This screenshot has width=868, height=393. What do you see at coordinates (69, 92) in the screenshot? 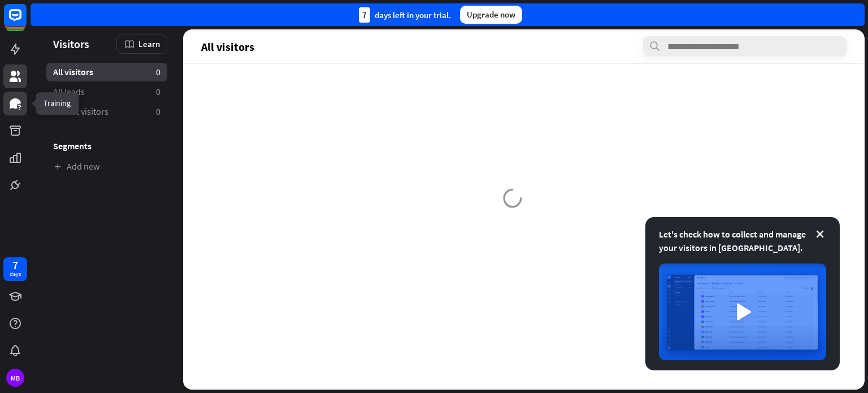
I see `span: All leads` at bounding box center [69, 92].